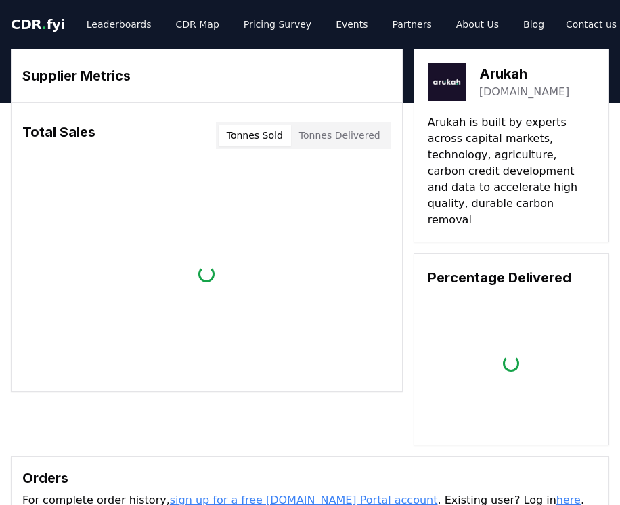 The height and width of the screenshot is (505, 620). I want to click on a: About Us, so click(477, 24).